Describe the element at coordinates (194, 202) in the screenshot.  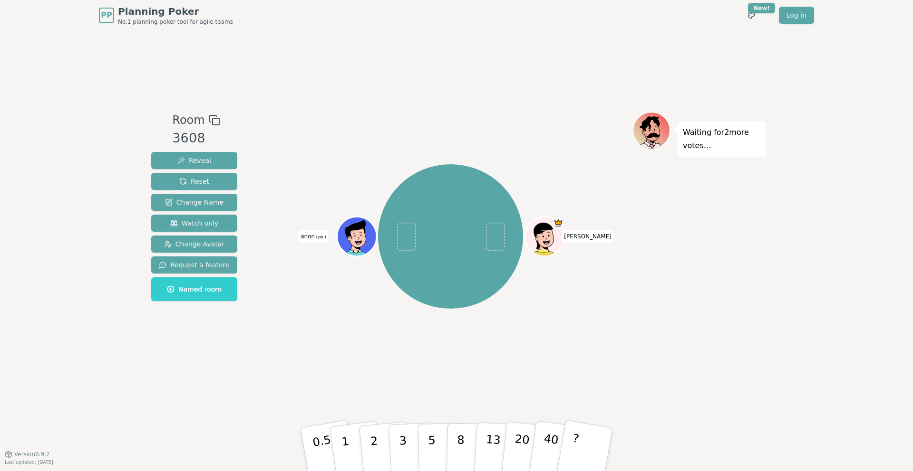
I see `span: Change Name` at that location.